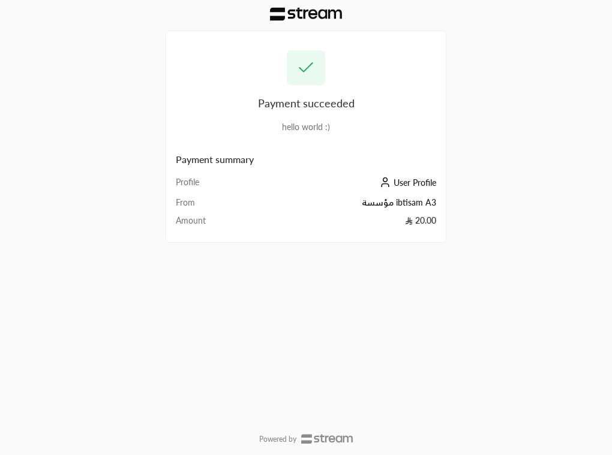  What do you see at coordinates (213, 206) in the screenshot?
I see `td: From` at bounding box center [213, 206].